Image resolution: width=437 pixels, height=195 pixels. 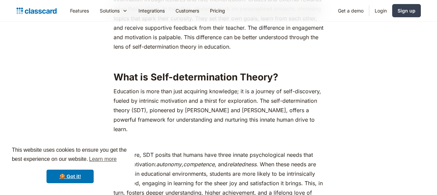 What do you see at coordinates (218, 110) in the screenshot?
I see `p: Education is more than just acquiring knowledge; it is a journey of self-discovery, fueled by int...` at bounding box center [218, 110].